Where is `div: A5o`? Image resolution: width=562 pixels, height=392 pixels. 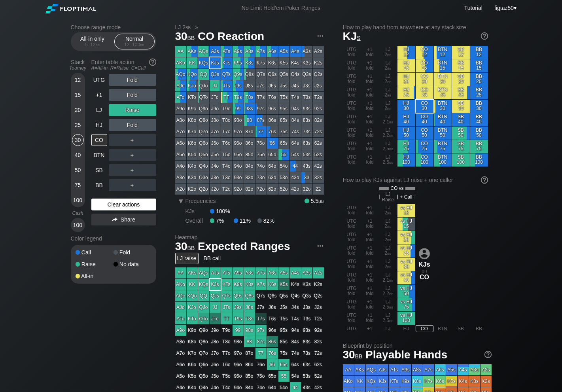 div: A5o is located at coordinates (181, 155).